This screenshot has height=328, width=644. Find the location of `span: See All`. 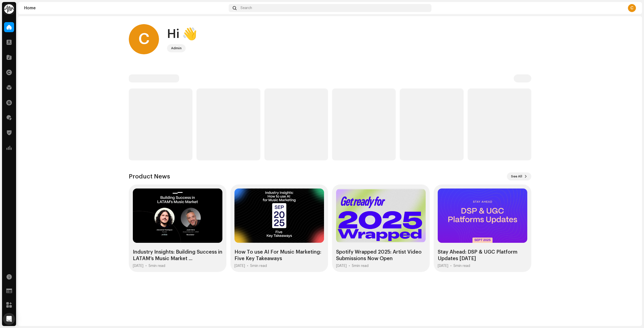

span: See All is located at coordinates (516, 176).